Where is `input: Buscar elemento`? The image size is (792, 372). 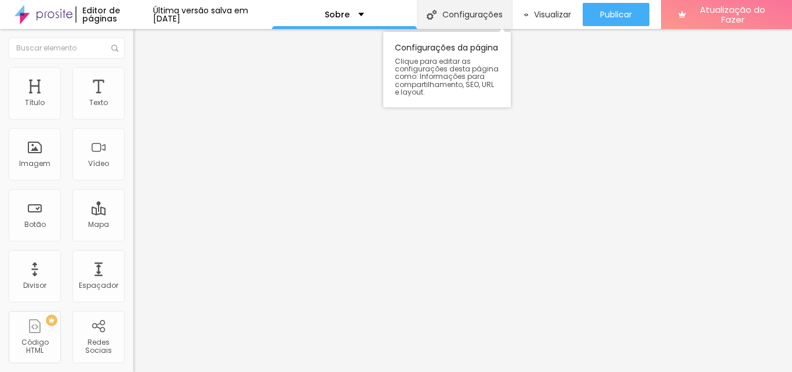
input: Buscar elemento is located at coordinates (67, 48).